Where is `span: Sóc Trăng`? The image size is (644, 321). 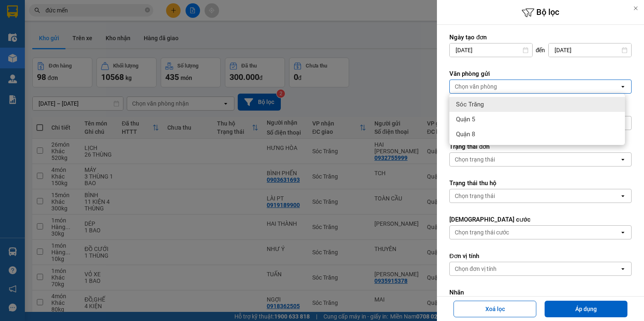
span: Sóc Trăng is located at coordinates (470, 104).